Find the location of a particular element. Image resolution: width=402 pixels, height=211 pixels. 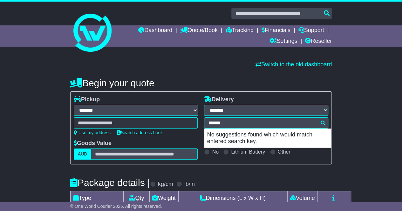

a: Switch to the old dashboard is located at coordinates (293, 64).